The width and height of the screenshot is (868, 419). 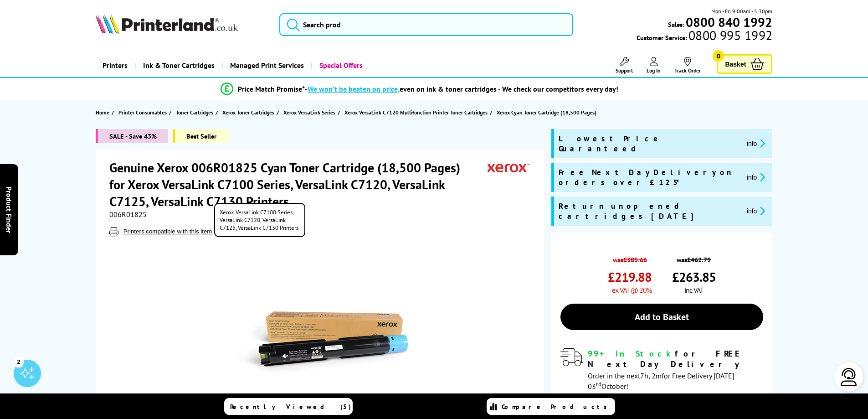 What do you see at coordinates (631, 353) in the screenshot?
I see `span: 99+ In Stock` at bounding box center [631, 353].